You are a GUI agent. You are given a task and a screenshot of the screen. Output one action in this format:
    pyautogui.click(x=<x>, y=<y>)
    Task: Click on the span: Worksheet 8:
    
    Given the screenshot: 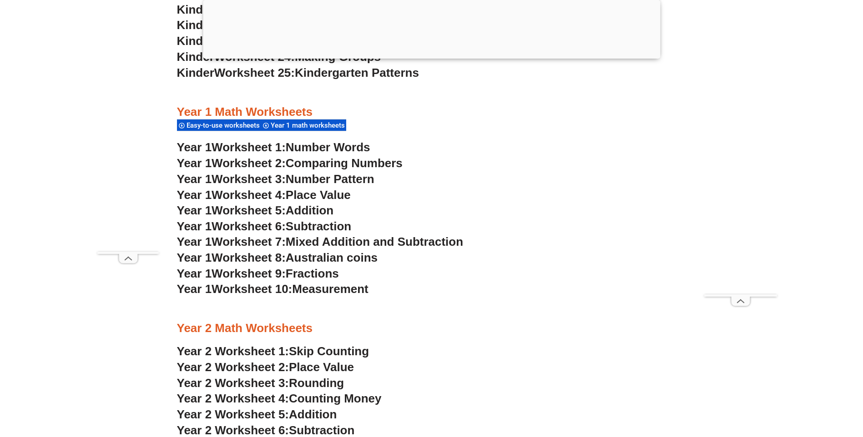 What is the action you would take?
    pyautogui.click(x=248, y=258)
    